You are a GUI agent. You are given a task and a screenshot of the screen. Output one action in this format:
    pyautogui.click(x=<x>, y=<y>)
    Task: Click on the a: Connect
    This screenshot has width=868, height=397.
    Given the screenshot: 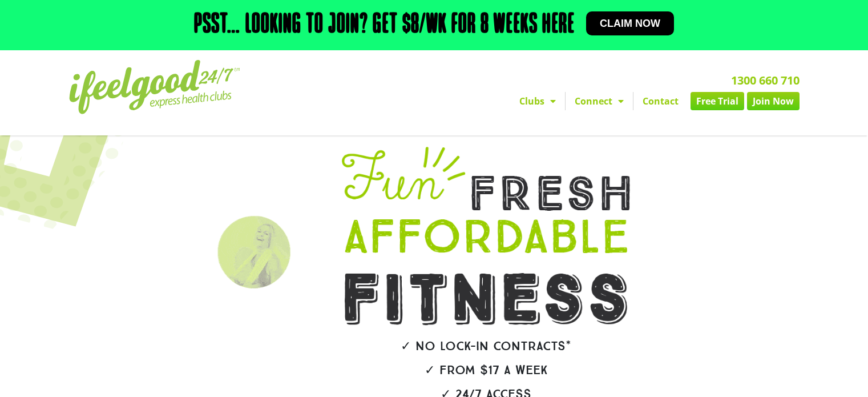 What is the action you would take?
    pyautogui.click(x=599, y=101)
    